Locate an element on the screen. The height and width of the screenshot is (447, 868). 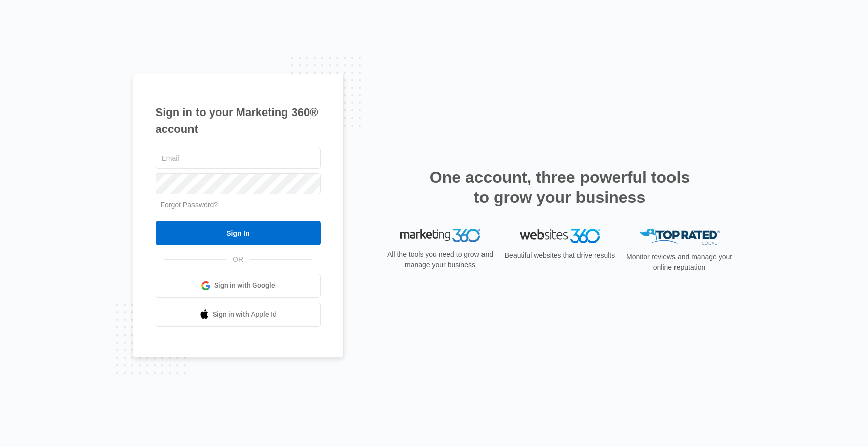
span: Sign in with Google is located at coordinates (245, 285).